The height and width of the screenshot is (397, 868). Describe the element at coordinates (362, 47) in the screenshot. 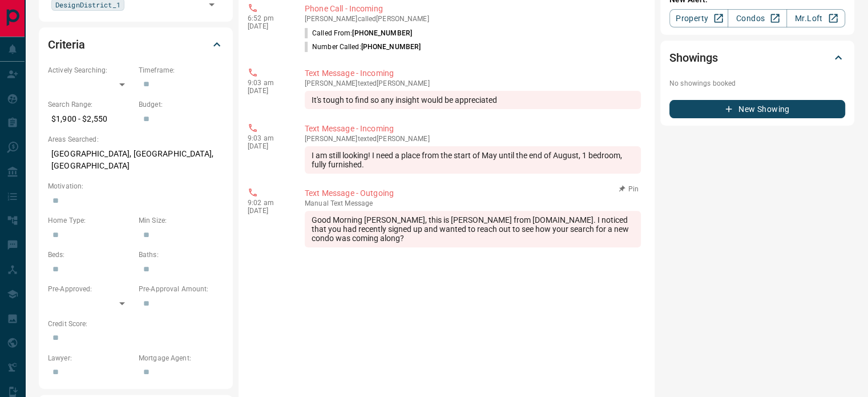

I see `p: Number Called:` at that location.